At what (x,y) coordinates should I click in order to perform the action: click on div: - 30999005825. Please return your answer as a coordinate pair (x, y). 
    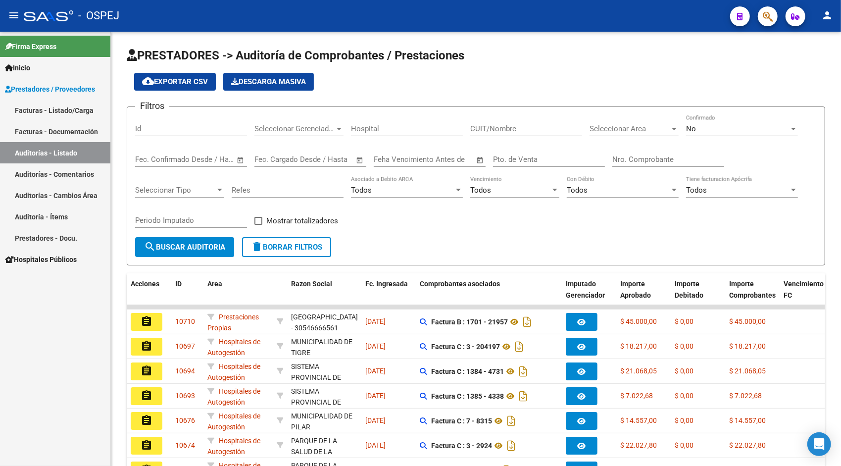
    Looking at the image, I should click on (324, 421).